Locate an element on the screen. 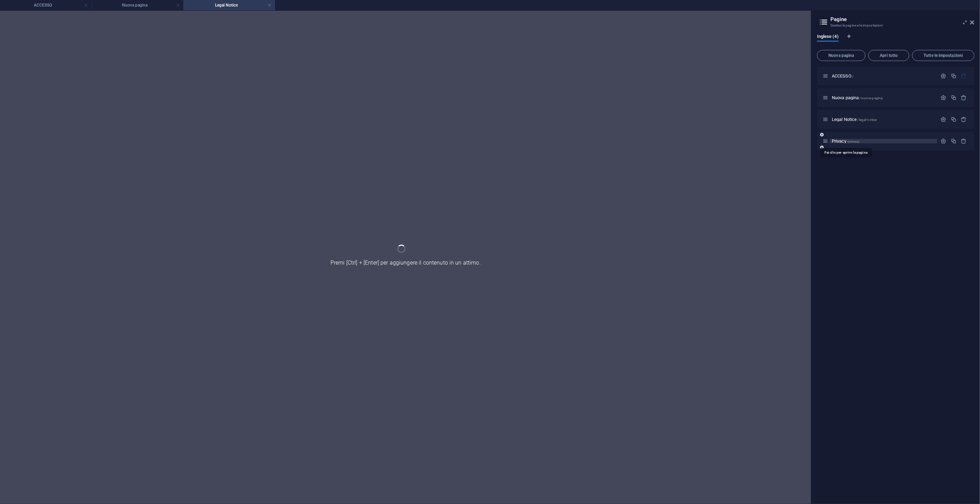  div: Nuova pagina/nuova-pagina is located at coordinates (883, 97).